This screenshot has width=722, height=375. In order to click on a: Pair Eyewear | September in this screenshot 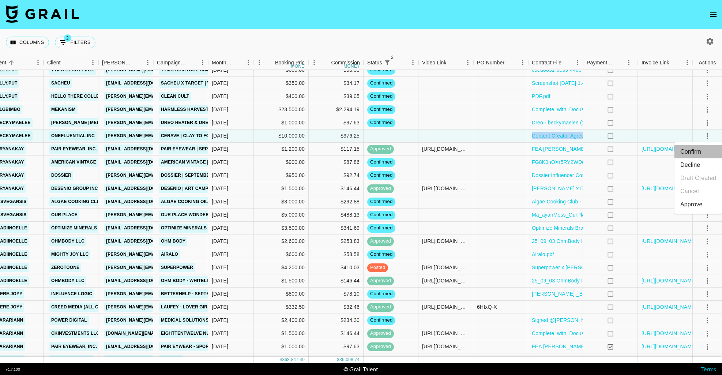, I will do `click(194, 149)`.